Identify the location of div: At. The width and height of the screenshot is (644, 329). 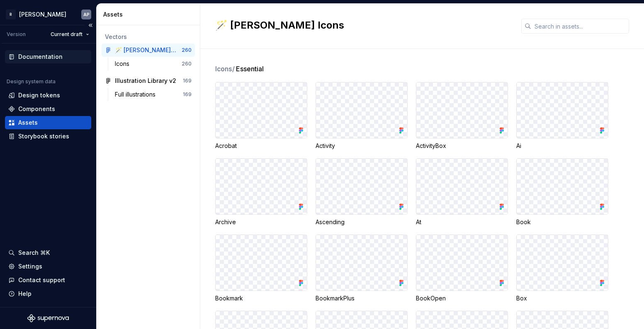
(462, 223).